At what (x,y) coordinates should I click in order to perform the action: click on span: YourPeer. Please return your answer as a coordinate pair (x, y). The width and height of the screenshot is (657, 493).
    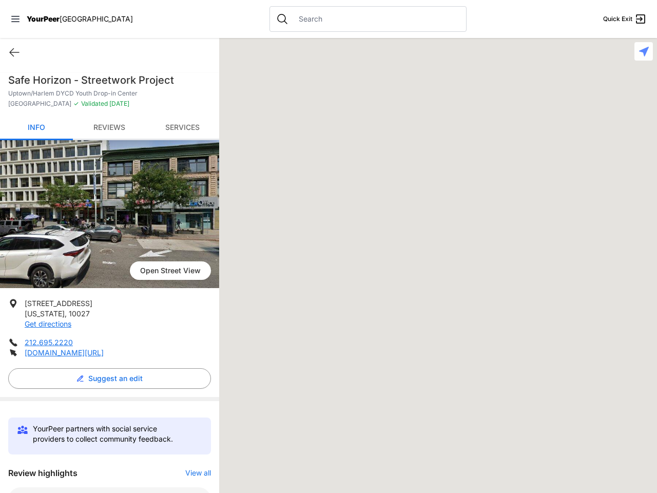
    Looking at the image, I should click on (43, 18).